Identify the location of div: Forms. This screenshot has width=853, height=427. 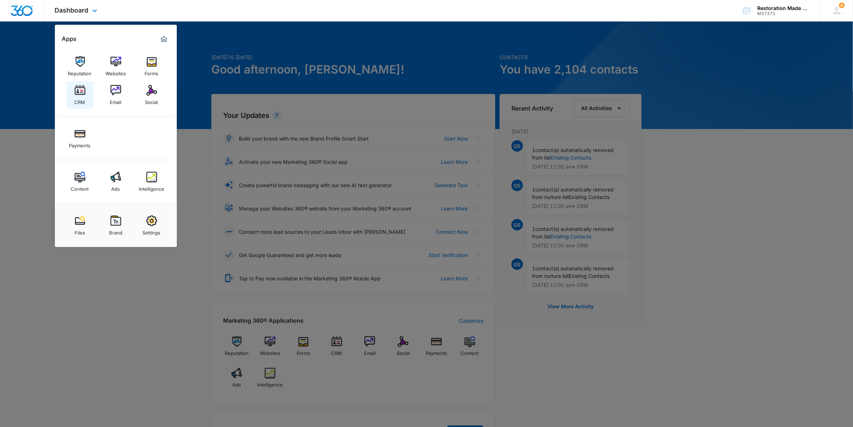
(152, 72).